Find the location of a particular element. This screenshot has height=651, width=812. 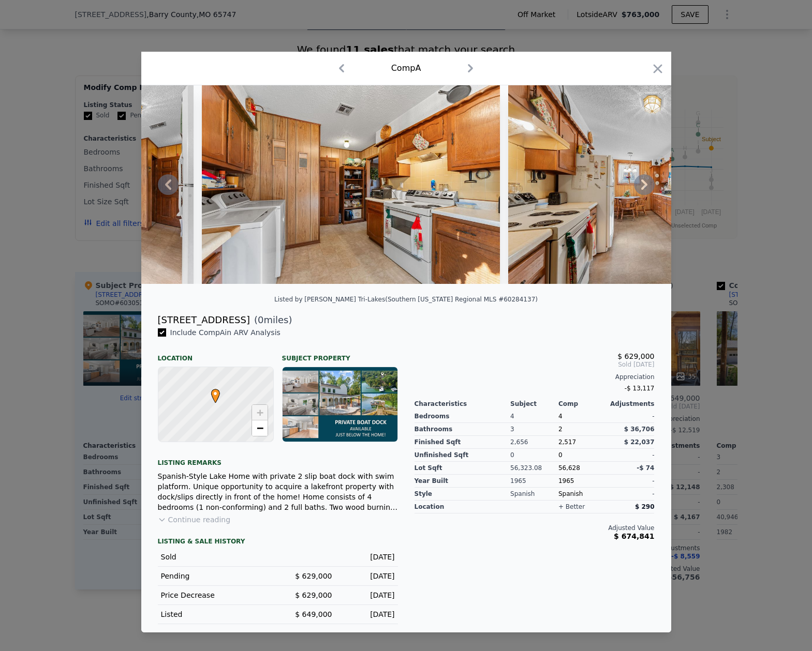

div: Year Built is located at coordinates (462, 481).